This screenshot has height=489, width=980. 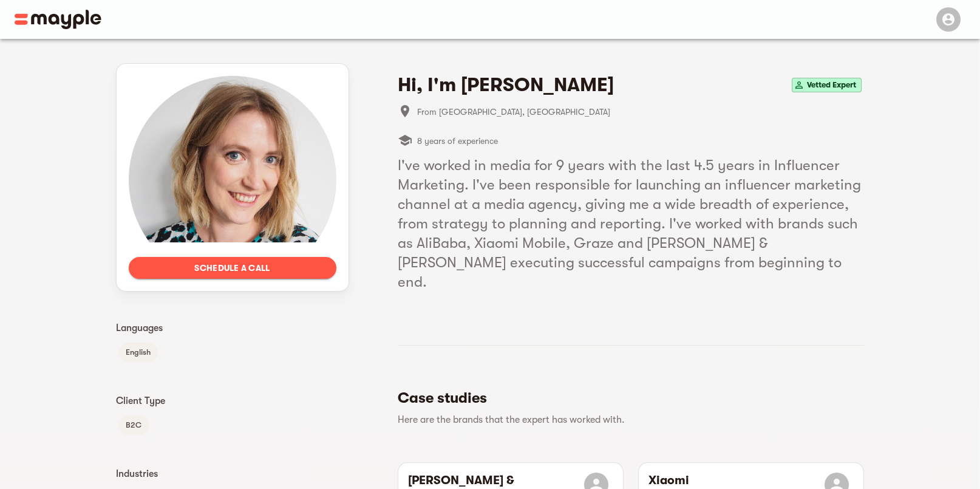 What do you see at coordinates (233, 474) in the screenshot?
I see `p: Industries` at bounding box center [233, 474].